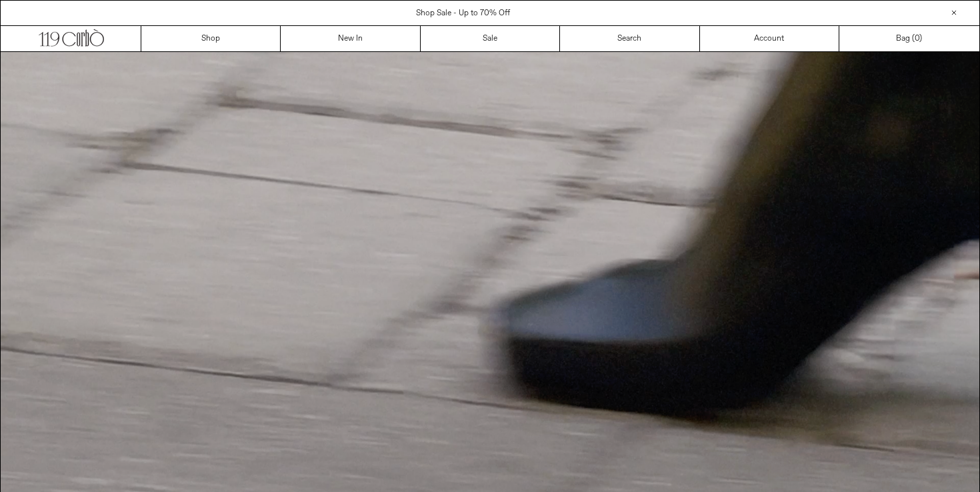  I want to click on a: New In, so click(350, 39).